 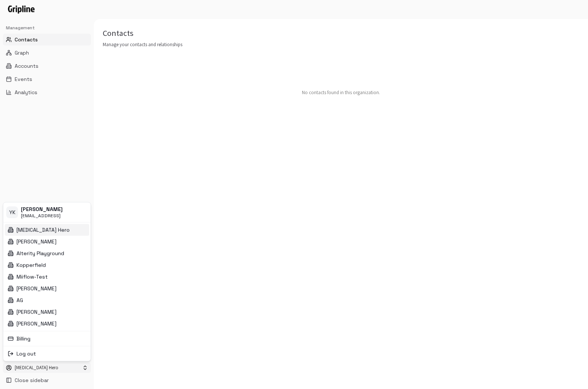 I want to click on div: AG, so click(x=47, y=300).